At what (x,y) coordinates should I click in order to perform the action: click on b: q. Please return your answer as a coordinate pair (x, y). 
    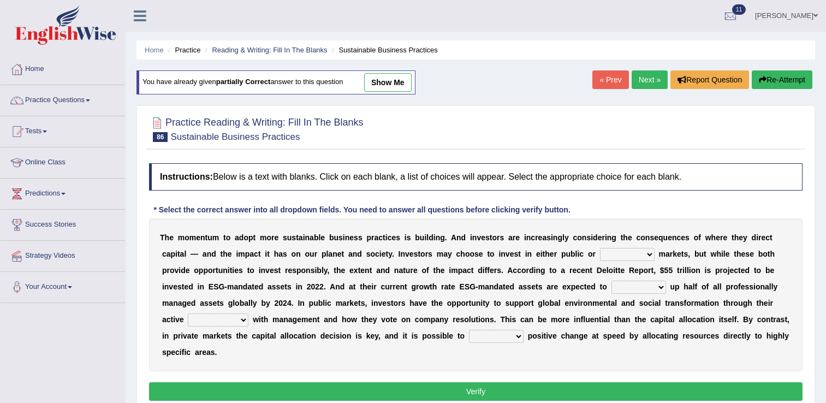
    Looking at the image, I should click on (661, 237).